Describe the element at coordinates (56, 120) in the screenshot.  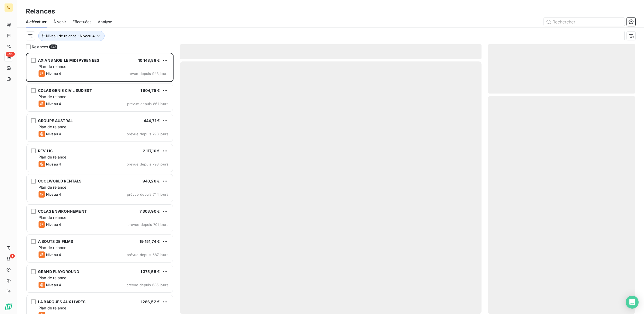
I see `span: GROUPE AUSTRAL` at that location.